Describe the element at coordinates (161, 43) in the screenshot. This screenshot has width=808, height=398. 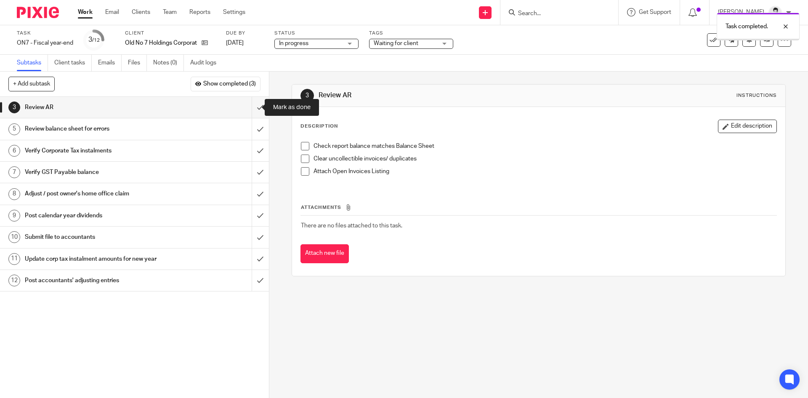
I see `p: Old No 7 Holdings Corporation` at that location.